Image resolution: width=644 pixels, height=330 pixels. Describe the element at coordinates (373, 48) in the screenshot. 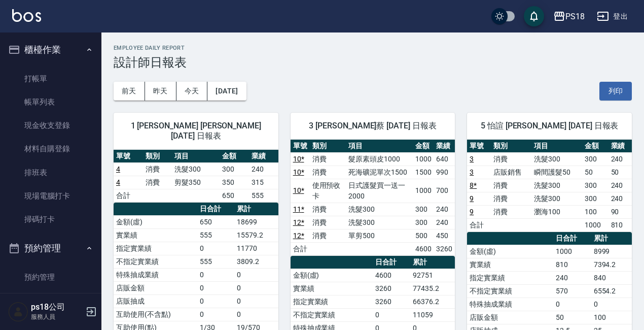

I see `h2: Employee Daily Report` at that location.